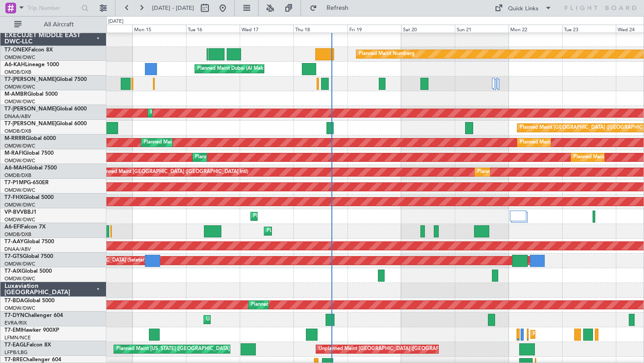 This screenshot has height=363, width=644. What do you see at coordinates (32, 65) in the screenshot?
I see `a: A6-KAHLineage 1000` at bounding box center [32, 65].